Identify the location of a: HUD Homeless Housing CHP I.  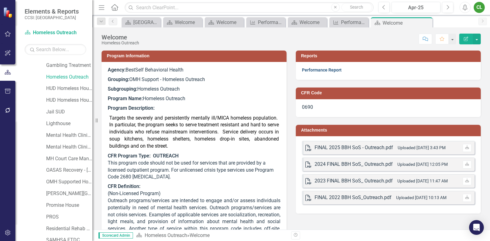
(69, 88).